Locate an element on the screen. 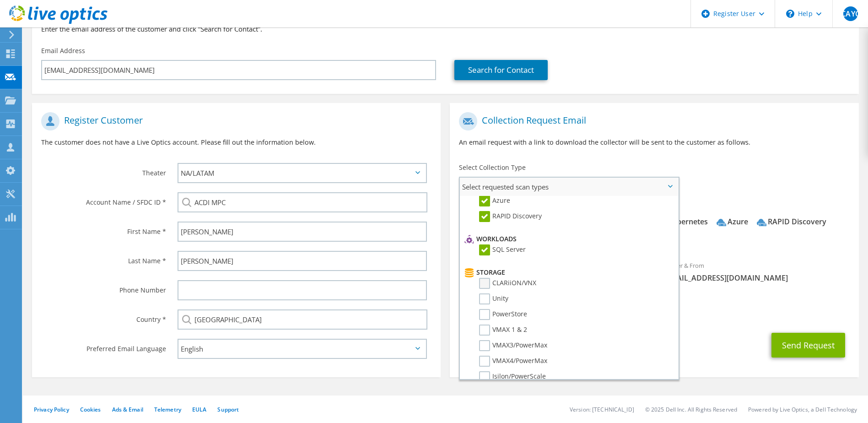  li: Powered by Live Optics, a Dell Technology is located at coordinates (803, 410).